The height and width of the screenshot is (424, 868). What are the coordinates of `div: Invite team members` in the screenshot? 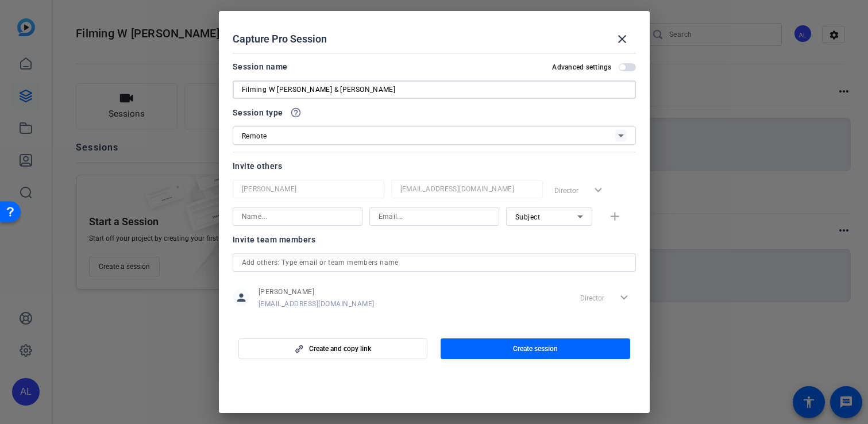 It's located at (434, 239).